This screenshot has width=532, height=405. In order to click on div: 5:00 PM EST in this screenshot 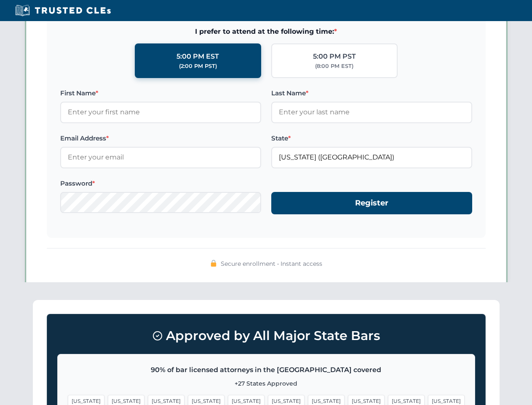, I will do `click(198, 56)`.